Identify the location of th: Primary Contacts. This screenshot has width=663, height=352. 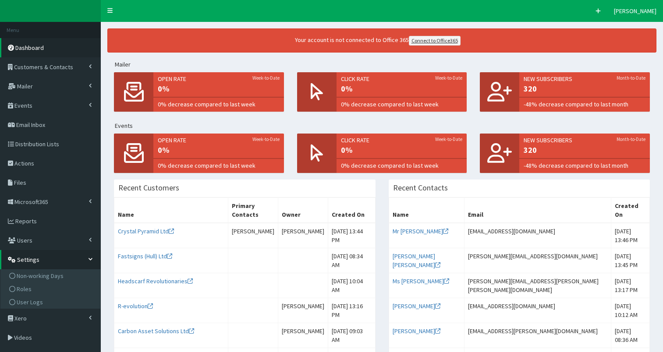
(253, 211).